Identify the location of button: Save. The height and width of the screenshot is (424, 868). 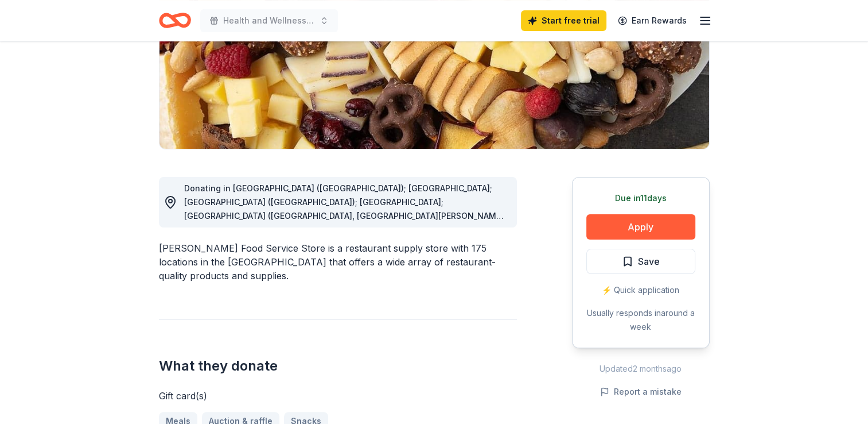
(641, 261).